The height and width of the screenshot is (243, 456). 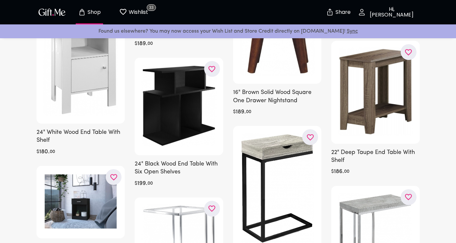 What do you see at coordinates (179, 168) in the screenshot?
I see `h6: 24" Black Wood End Table With Six Open Shelves` at bounding box center [179, 168].